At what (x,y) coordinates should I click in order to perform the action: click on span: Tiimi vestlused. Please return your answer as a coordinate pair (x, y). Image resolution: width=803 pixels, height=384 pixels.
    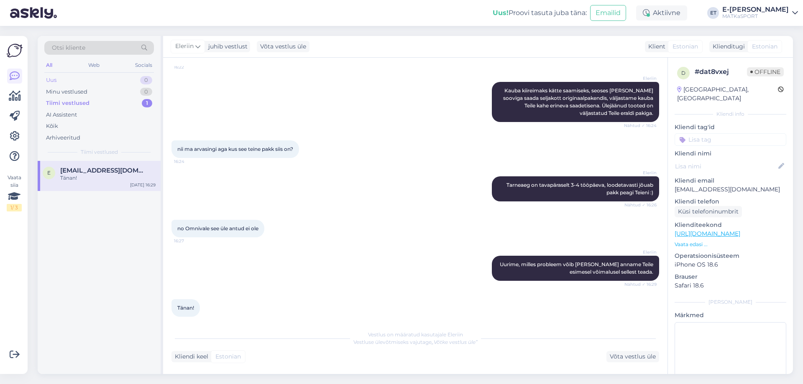
    Looking at the image, I should click on (99, 152).